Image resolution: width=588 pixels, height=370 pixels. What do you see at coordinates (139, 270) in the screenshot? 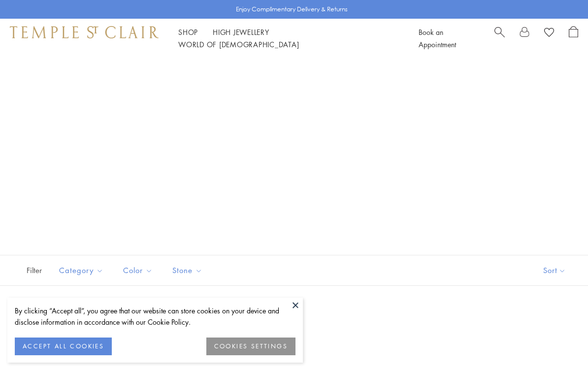
I see `span: Color` at bounding box center [139, 270].